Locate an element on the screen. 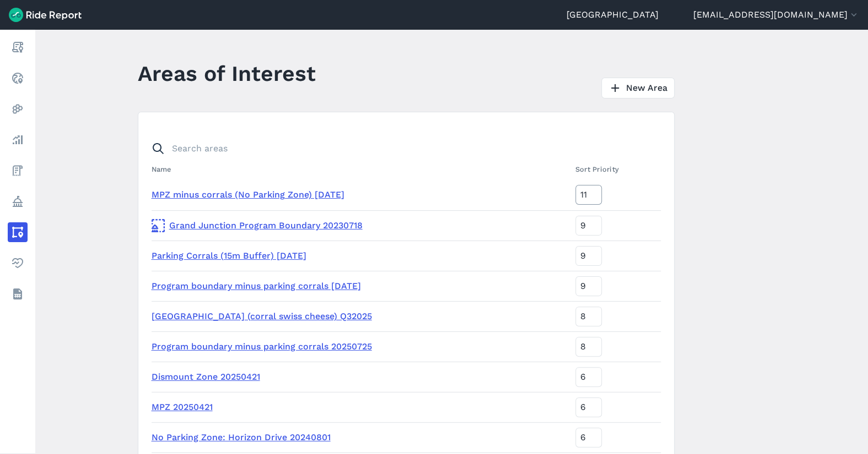  a: Report is located at coordinates (17, 48).